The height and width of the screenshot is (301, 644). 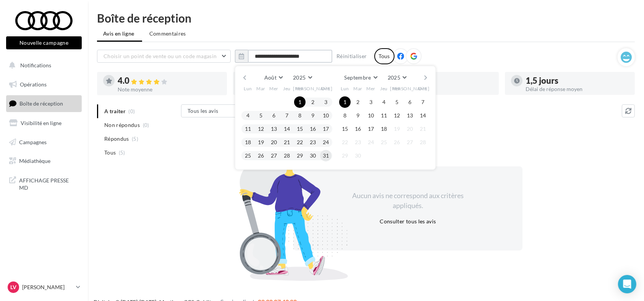 I want to click on button: Choisir un point de vente ou un code magasin, so click(x=163, y=56).